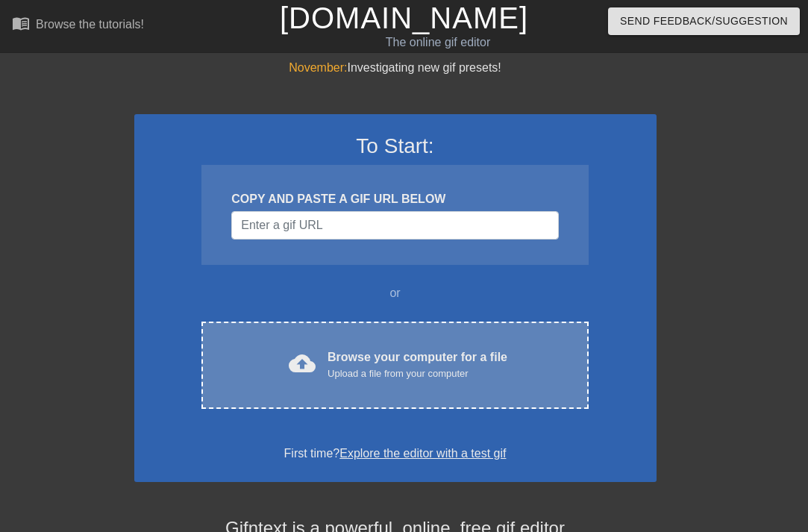 Image resolution: width=808 pixels, height=532 pixels. What do you see at coordinates (21, 23) in the screenshot?
I see `span: menu_book` at bounding box center [21, 23].